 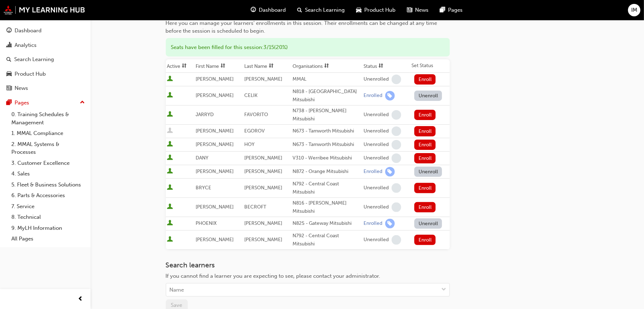 I want to click on div: Dashboard, so click(x=28, y=31).